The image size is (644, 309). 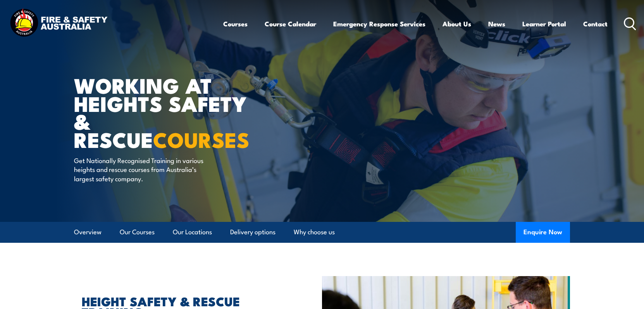 I want to click on button: Enquire Now, so click(x=543, y=233).